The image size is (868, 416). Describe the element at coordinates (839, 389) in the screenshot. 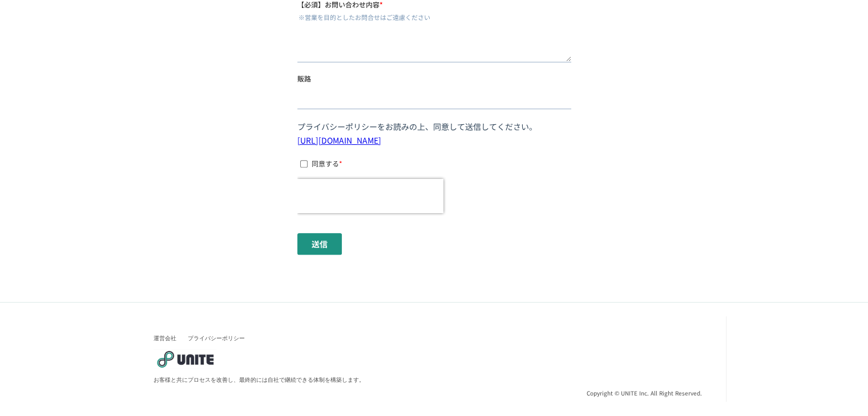

I see `div: チャットウィジェット` at that location.